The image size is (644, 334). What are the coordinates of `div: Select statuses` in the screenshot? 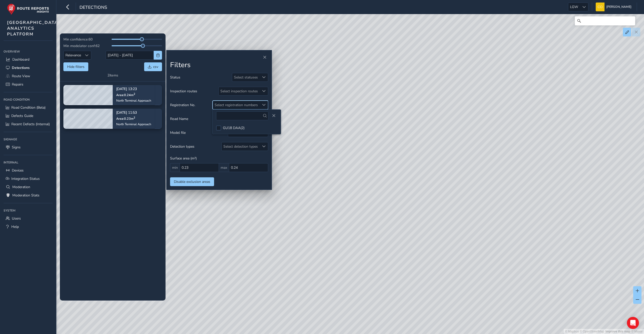 It's located at (246, 78).